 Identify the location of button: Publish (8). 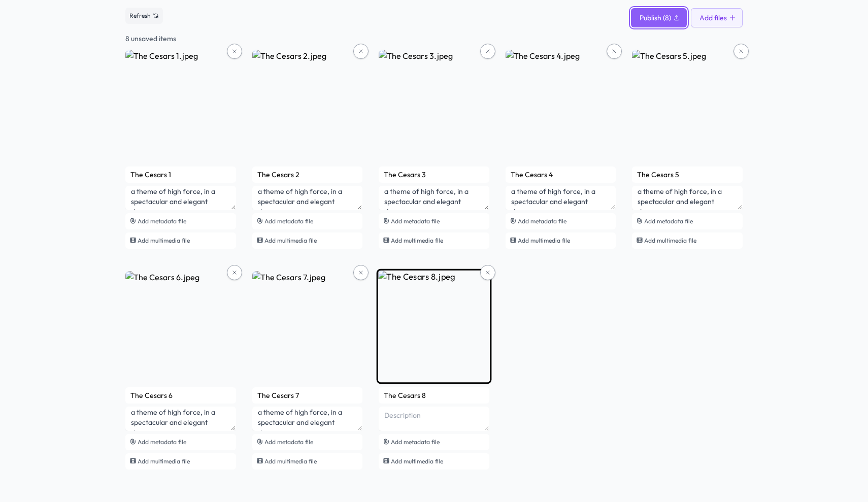
(659, 17).